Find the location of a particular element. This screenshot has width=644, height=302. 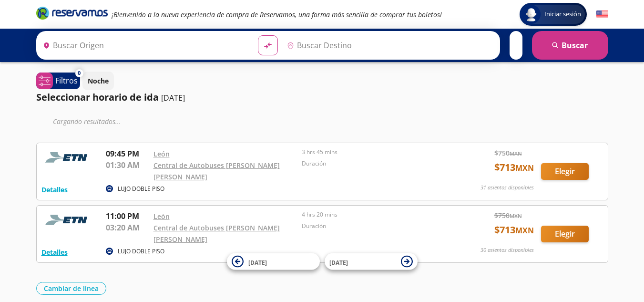

p: 3 hrs 45 mins is located at coordinates (374, 152).